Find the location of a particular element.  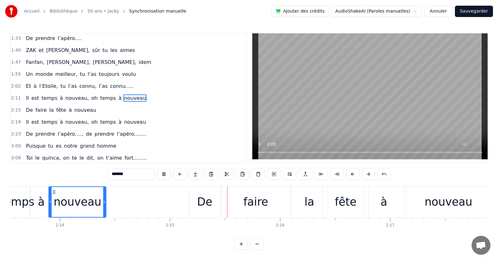

span: t’aime is located at coordinates (114, 158).